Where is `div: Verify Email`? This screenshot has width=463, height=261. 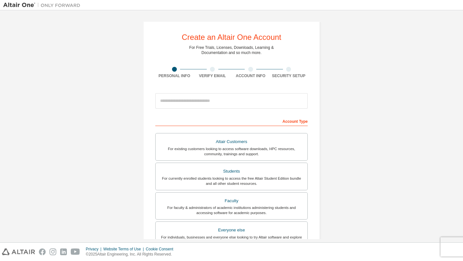 div: Verify Email is located at coordinates (213, 76).